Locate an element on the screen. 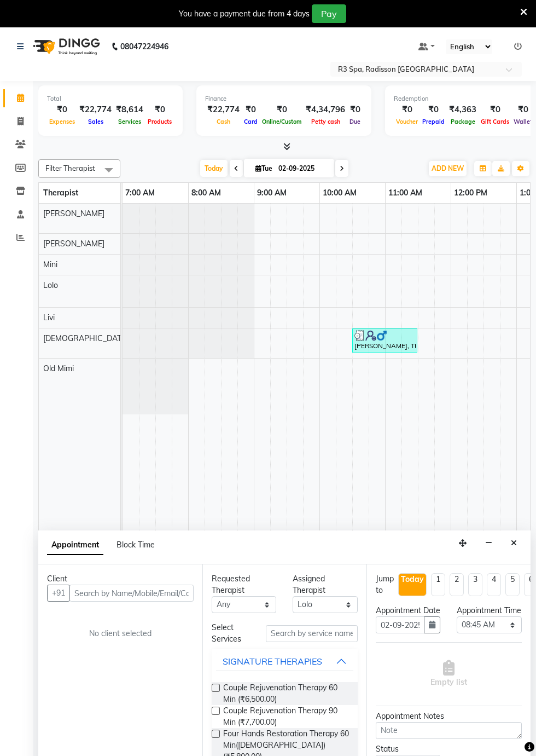 The image size is (536, 756). span: Wallet is located at coordinates (523, 122).